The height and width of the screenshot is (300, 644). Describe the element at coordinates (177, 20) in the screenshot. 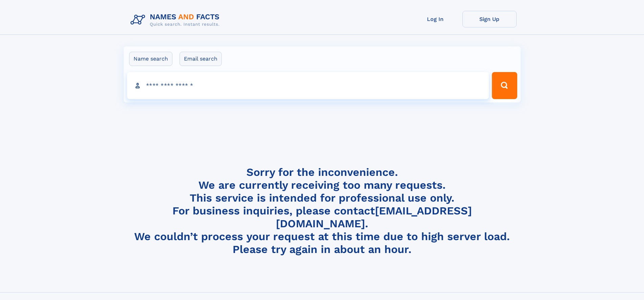

I see `img: Logo Names and Facts` at that location.